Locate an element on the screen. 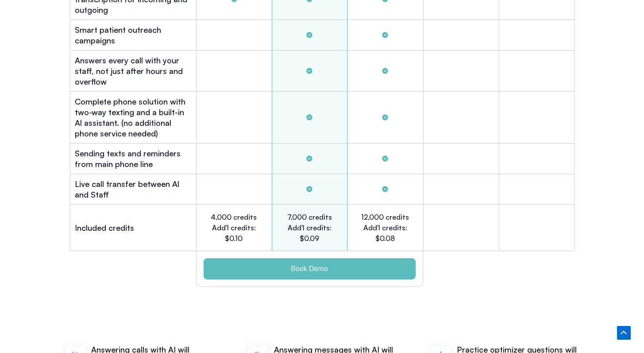 Image resolution: width=644 pixels, height=353 pixels. h2: Live call transfer between Al and Staff is located at coordinates (133, 189).